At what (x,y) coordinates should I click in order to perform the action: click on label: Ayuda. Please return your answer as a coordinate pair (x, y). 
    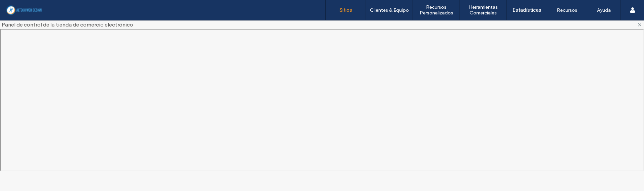
    Looking at the image, I should click on (604, 10).